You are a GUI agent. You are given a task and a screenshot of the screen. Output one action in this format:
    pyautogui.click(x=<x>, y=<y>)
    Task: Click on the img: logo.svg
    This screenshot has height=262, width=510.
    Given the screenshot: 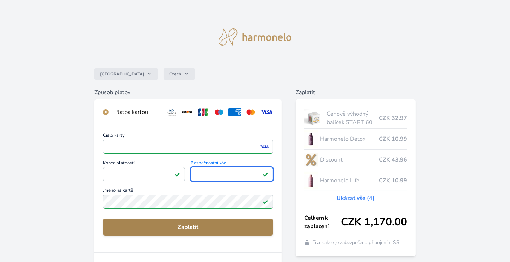 What is the action you would take?
    pyautogui.click(x=255, y=37)
    